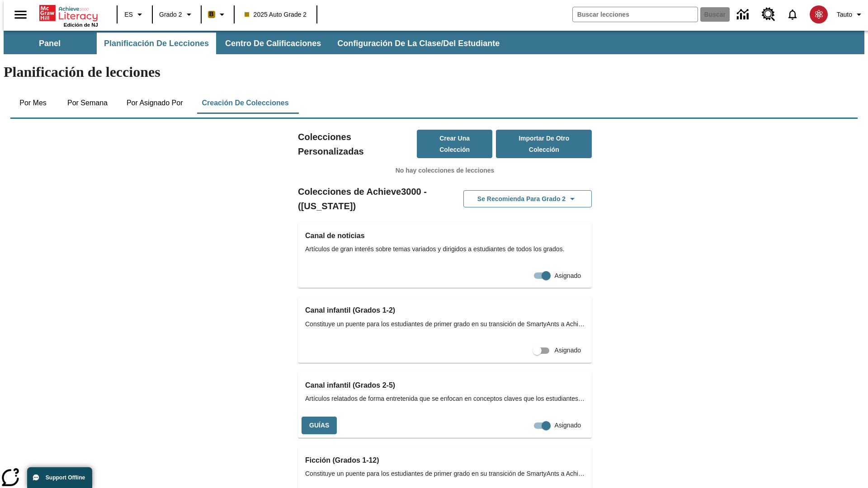 The image size is (868, 488). I want to click on button: Guías, so click(319, 425).